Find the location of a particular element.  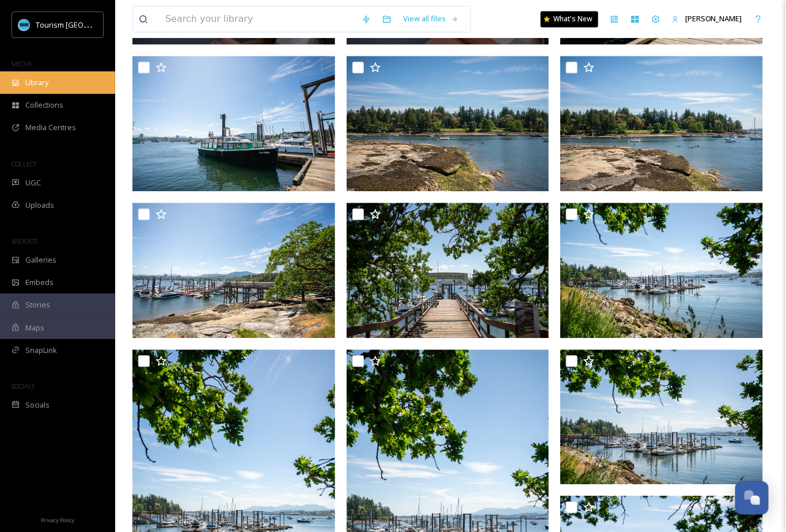

span: Embeds is located at coordinates (39, 282).